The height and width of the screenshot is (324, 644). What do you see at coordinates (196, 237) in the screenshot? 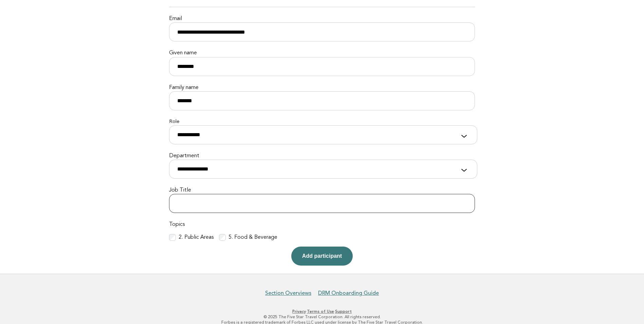
I see `label: 2. Public Areas` at bounding box center [196, 237].